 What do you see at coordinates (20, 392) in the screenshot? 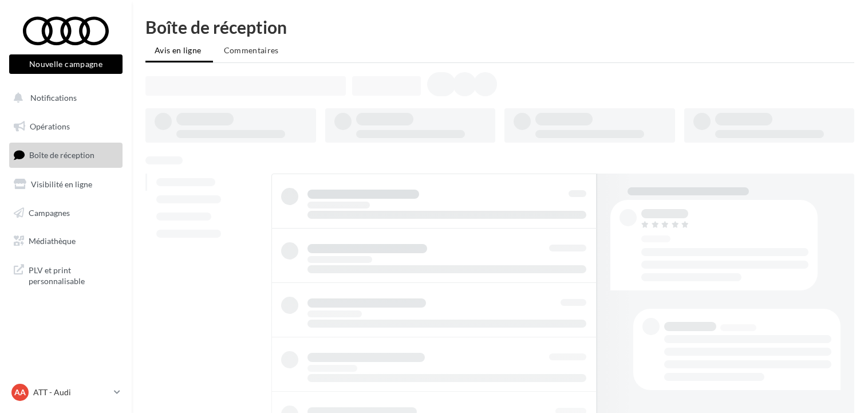
I see `span: AA` at bounding box center [20, 392].